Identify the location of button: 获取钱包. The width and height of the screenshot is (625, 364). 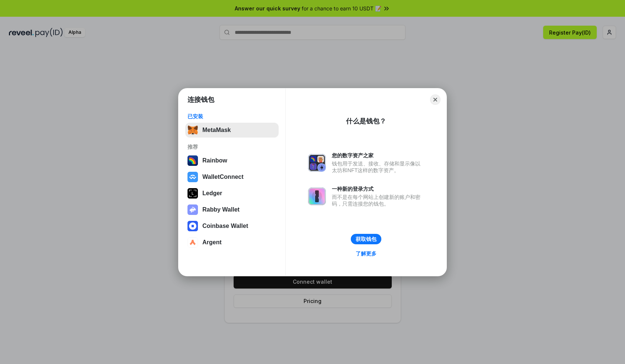
(366, 239).